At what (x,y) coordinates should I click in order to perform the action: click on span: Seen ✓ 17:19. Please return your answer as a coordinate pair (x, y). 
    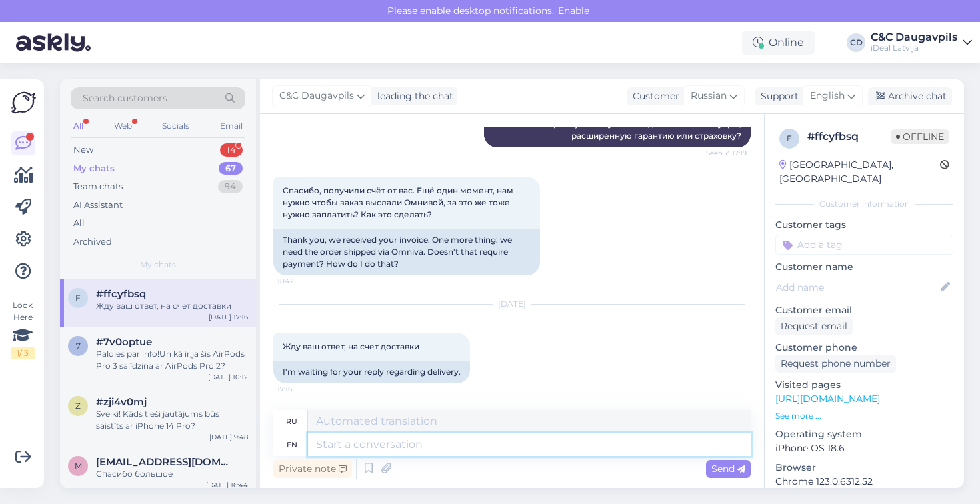
    Looking at the image, I should click on (721, 153).